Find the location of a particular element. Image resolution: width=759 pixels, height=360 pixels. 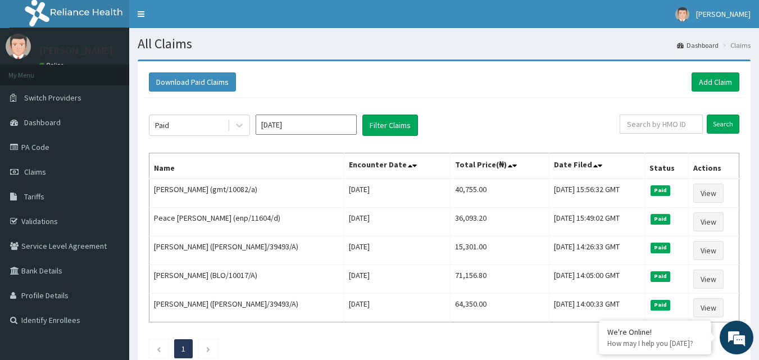

input: Select Month and Year is located at coordinates (306, 125).